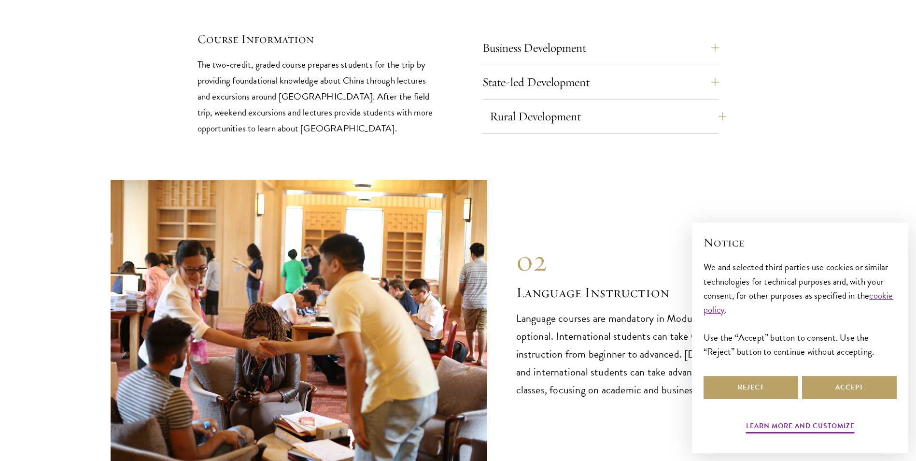 This screenshot has height=461, width=916. I want to click on p: The two-credit, graded course prepares students for the trip by providing foundational knowledge ..., so click(316, 96).